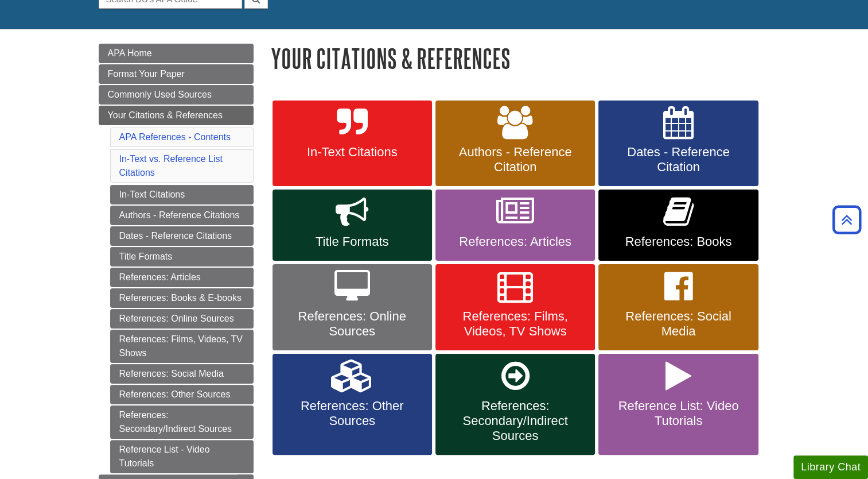  I want to click on span: Dates - Reference Citation, so click(678, 159).